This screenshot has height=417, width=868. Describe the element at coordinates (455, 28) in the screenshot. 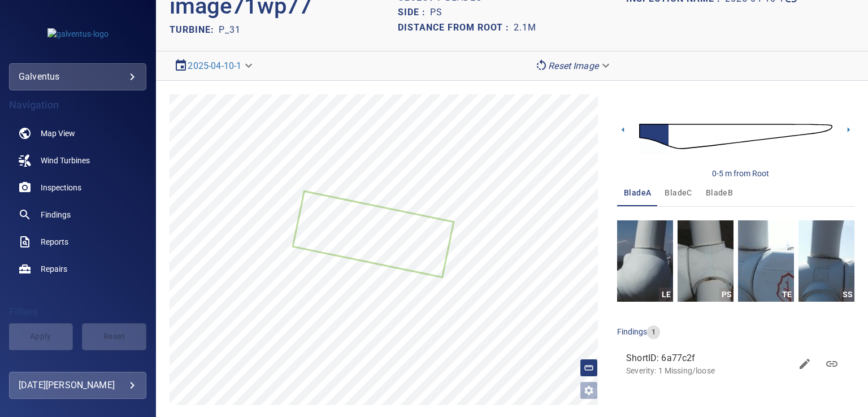

I see `h1: Distance from root :` at that location.